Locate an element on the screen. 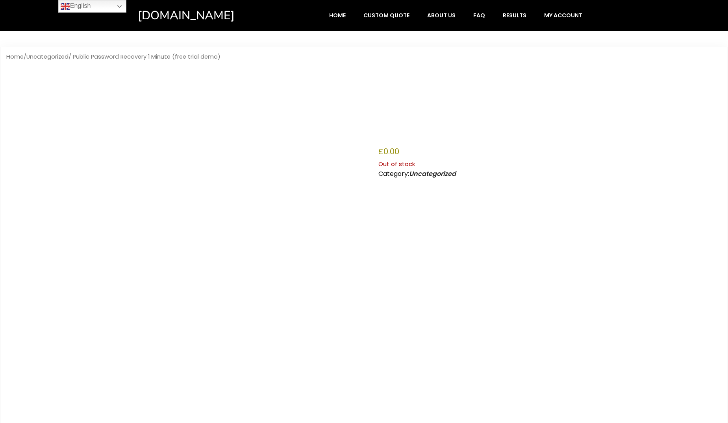 The height and width of the screenshot is (423, 728). a: FAQ is located at coordinates (479, 15).